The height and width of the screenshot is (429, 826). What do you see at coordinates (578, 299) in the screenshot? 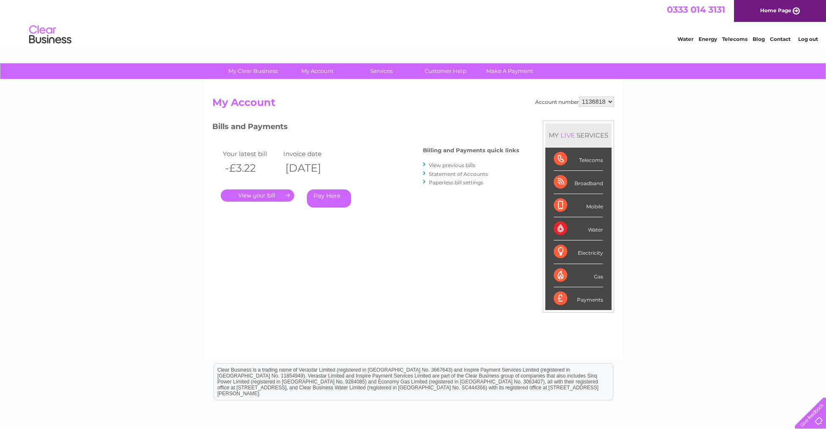
I see `div: Payments` at bounding box center [578, 299].